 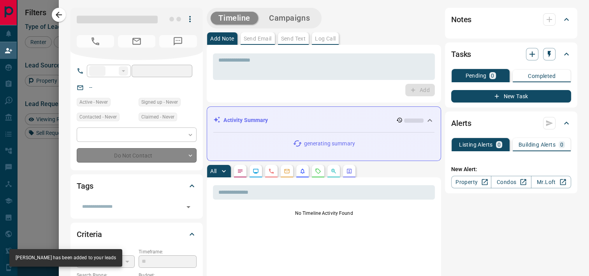 I want to click on svg: Agent Actions, so click(x=349, y=171).